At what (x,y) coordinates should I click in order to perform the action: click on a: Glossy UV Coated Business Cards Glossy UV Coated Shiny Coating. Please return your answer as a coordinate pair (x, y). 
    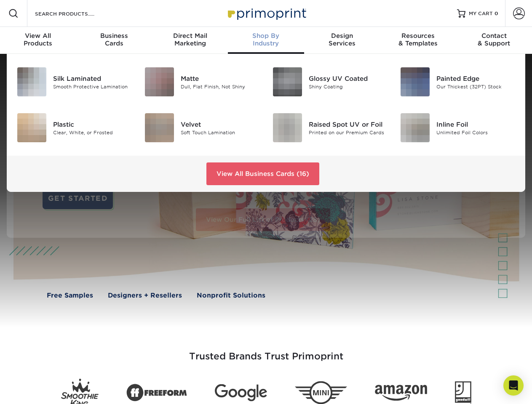
    Looking at the image, I should click on (330, 81).